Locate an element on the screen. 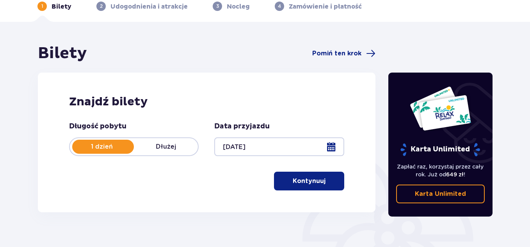 Image resolution: width=530 pixels, height=247 pixels. p: 3 is located at coordinates (217, 6).